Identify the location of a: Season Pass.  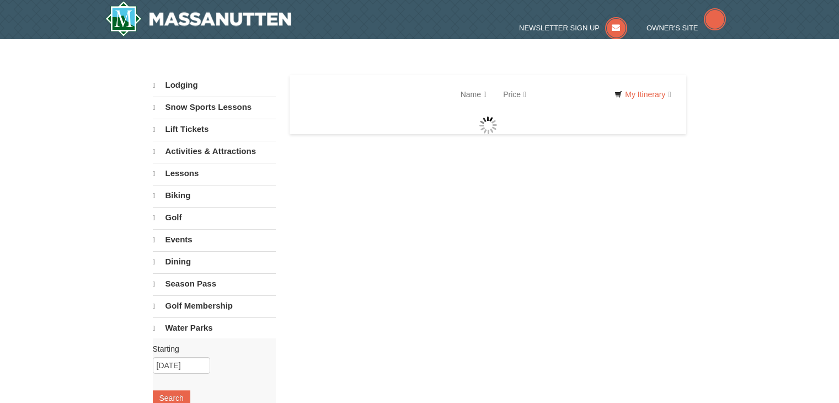
(214, 284).